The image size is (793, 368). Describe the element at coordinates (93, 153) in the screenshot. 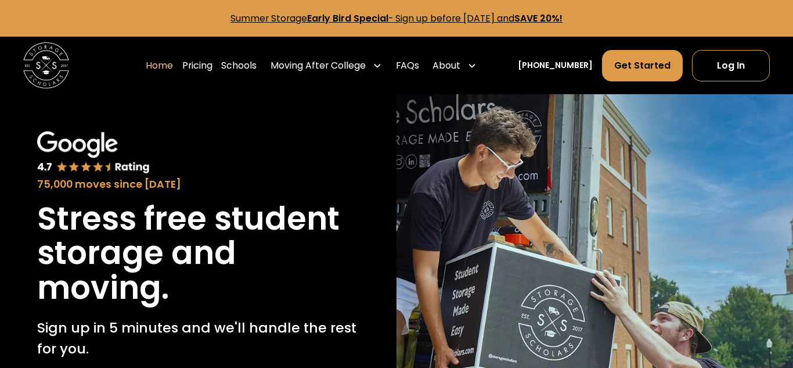

I see `img: Google 4.7 star rating` at that location.